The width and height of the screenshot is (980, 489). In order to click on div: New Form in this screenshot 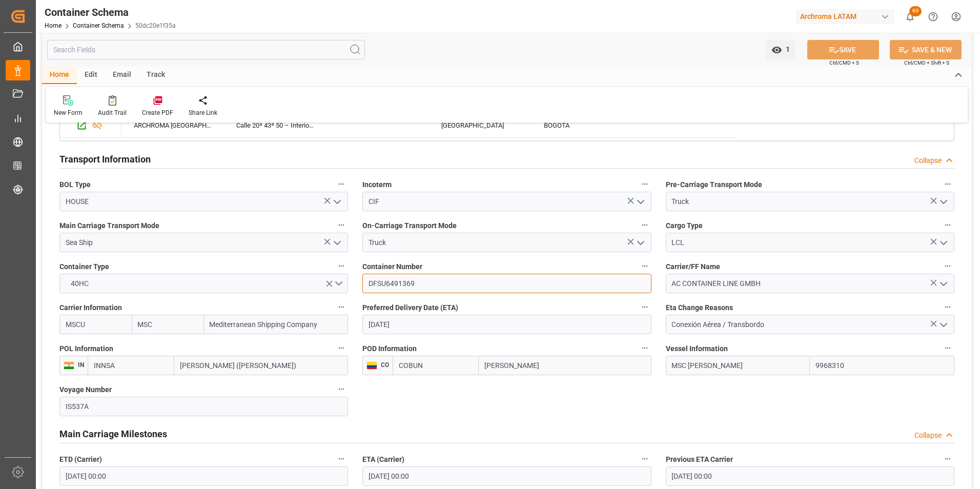, I will do `click(68, 113)`.